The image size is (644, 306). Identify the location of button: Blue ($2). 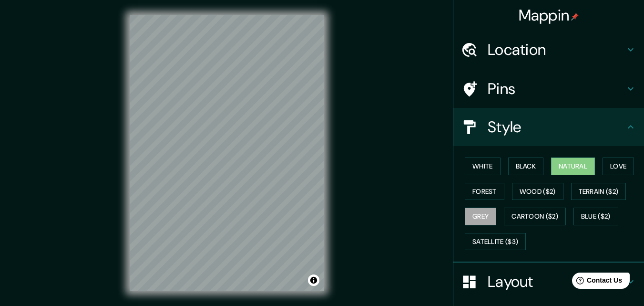
(596, 216).